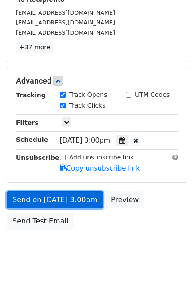 The width and height of the screenshot is (194, 303). Describe the element at coordinates (100, 169) in the screenshot. I see `a: Copy unsubscribe link` at that location.